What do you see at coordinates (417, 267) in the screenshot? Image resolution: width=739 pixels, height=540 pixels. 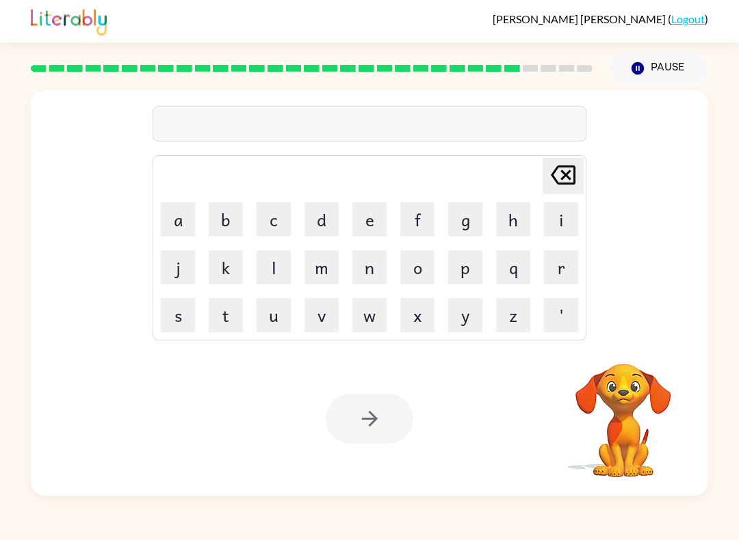 I see `button: o` at bounding box center [417, 267].